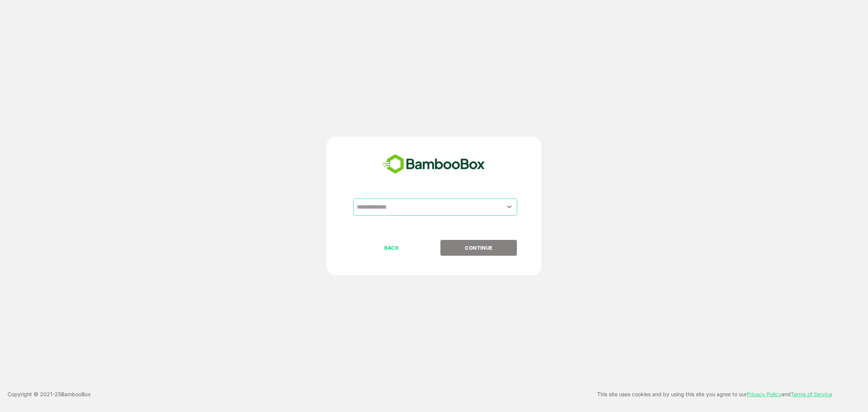 This screenshot has height=412, width=868. I want to click on p: BACK, so click(392, 248).